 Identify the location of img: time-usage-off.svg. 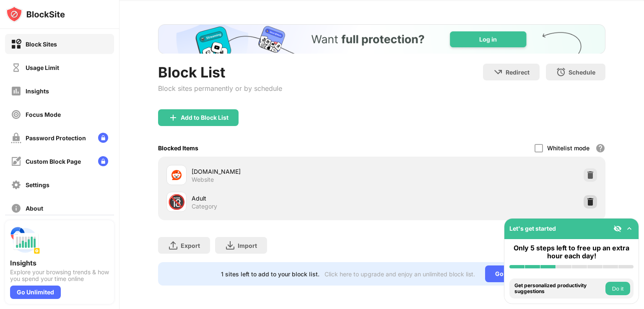
(16, 68).